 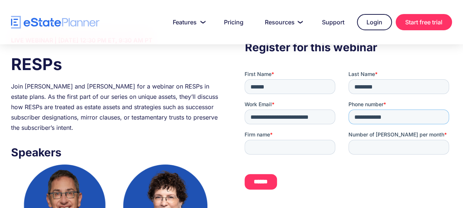 I want to click on a: Login, so click(x=375, y=22).